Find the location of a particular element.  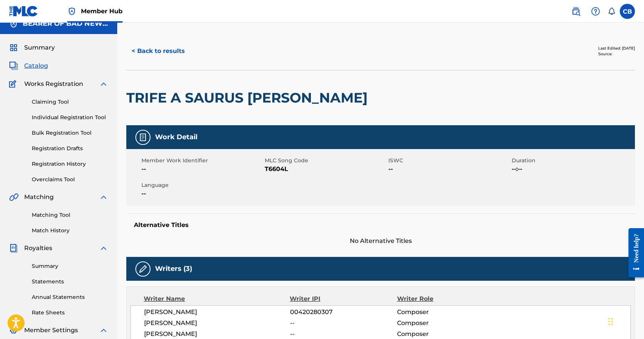

div: Notifications is located at coordinates (612, 11).